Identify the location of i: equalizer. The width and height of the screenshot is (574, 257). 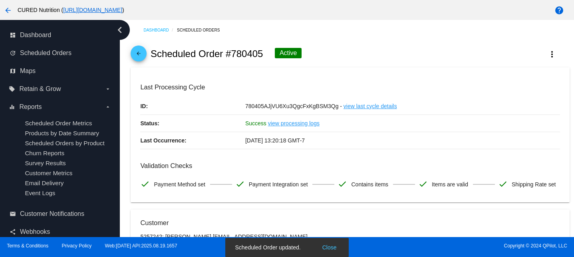
(12, 107).